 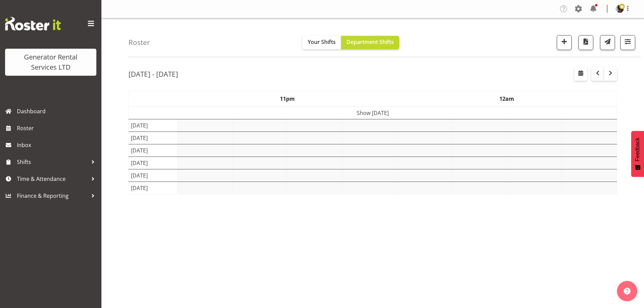 I want to click on button: Send a list of all shifts for the selected filtered period to all rostered employees., so click(x=607, y=43).